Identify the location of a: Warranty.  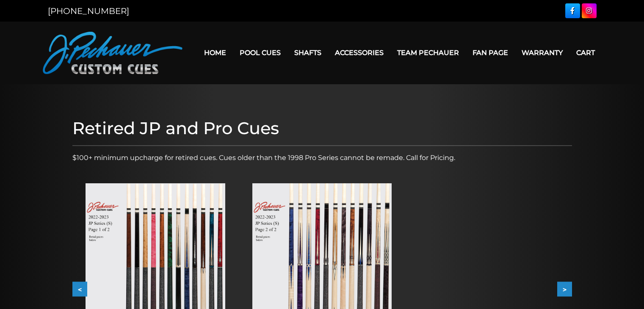
(542, 52).